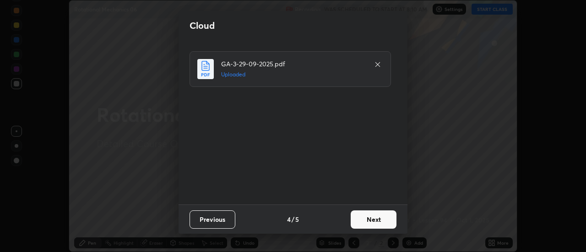 This screenshot has height=252, width=586. What do you see at coordinates (212, 220) in the screenshot?
I see `button: Previous` at bounding box center [212, 220].